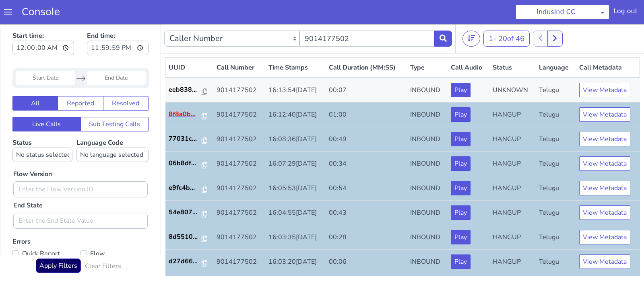  Describe the element at coordinates (126, 79) in the screenshot. I see `button: Resolved` at that location.